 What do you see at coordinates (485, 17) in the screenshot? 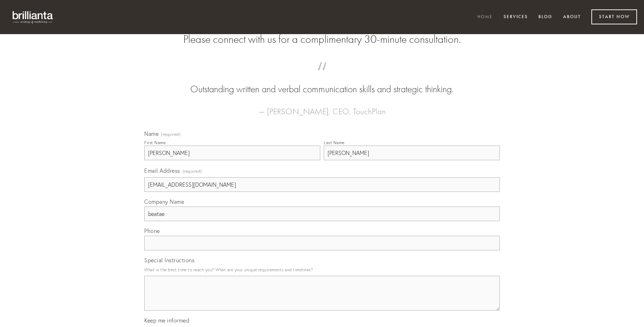
I see `a: Home` at bounding box center [485, 17].